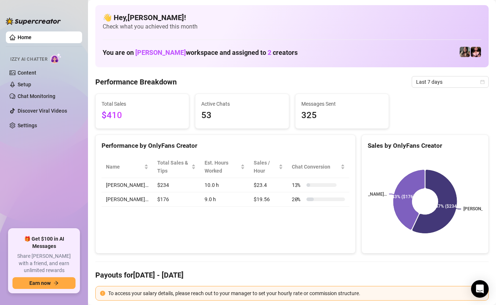 This screenshot has height=305, width=496. Describe the element at coordinates (318, 167) in the screenshot. I see `th: Chat Conversion` at that location.